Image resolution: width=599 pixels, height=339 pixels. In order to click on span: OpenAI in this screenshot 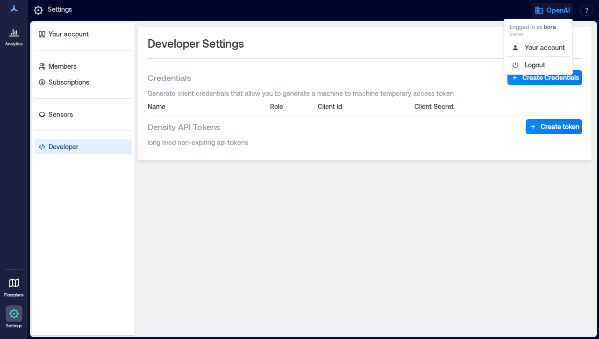, I will do `click(558, 10)`.